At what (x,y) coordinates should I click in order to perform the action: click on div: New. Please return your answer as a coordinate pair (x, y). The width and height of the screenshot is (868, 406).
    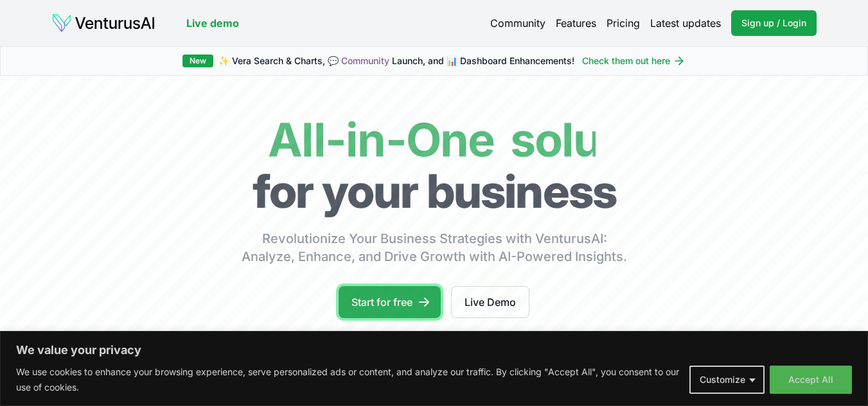
    Looking at the image, I should click on (198, 61).